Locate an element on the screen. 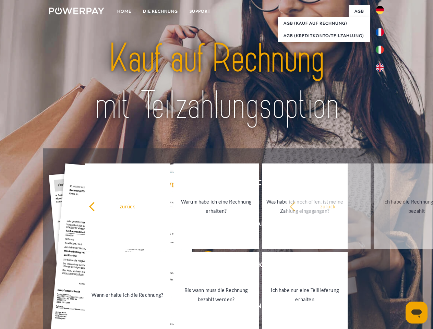 This screenshot has height=329, width=433. div: Ich habe nur eine Teillieferung erhalten is located at coordinates (305, 295).